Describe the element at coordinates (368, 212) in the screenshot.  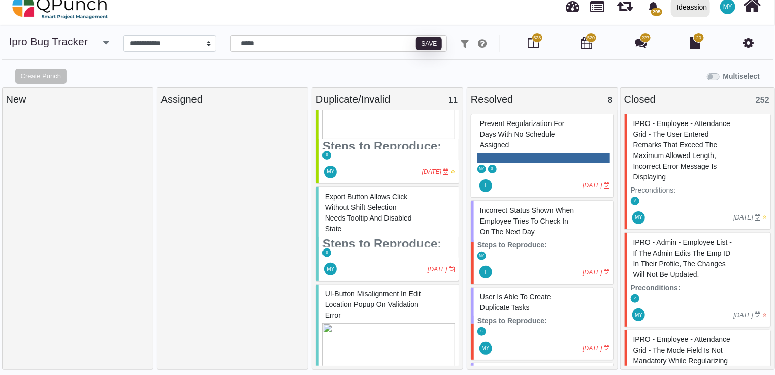
I see `span: #77227` at that location.